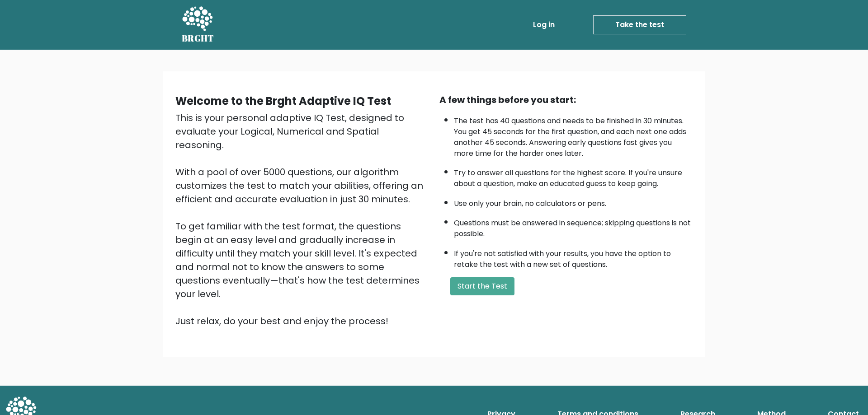 The width and height of the screenshot is (868, 415). What do you see at coordinates (566, 100) in the screenshot?
I see `div: A few things before you start:` at bounding box center [566, 100].